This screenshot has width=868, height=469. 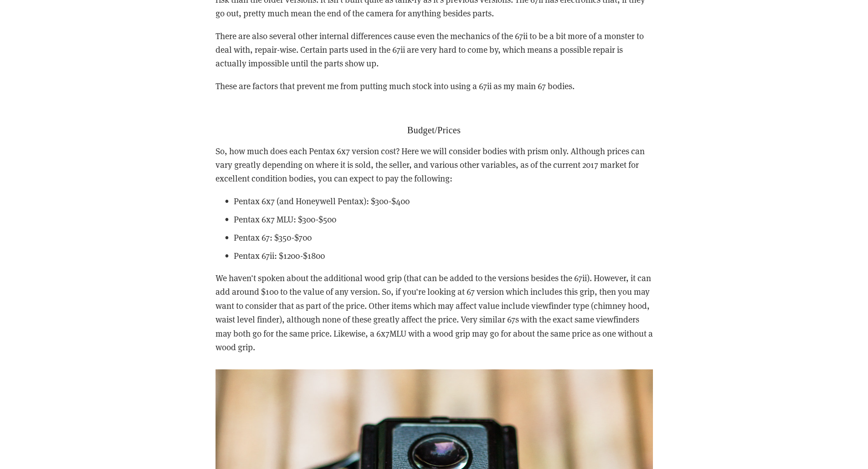 What do you see at coordinates (434, 313) in the screenshot?
I see `p: We haven't spoken about the additional wood grip (that can be added to the versions besides the 6...` at bounding box center [434, 313].